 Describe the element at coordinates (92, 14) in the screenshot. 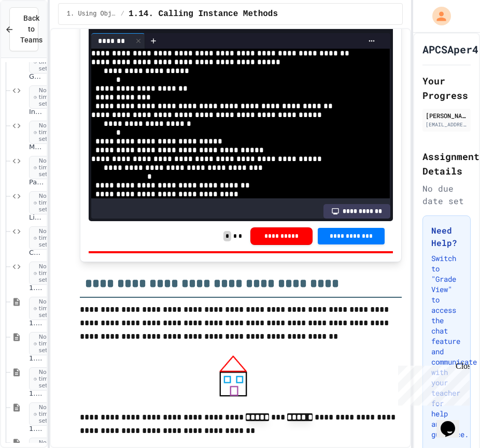

I see `span: 1. Using Objects and Methods` at that location.